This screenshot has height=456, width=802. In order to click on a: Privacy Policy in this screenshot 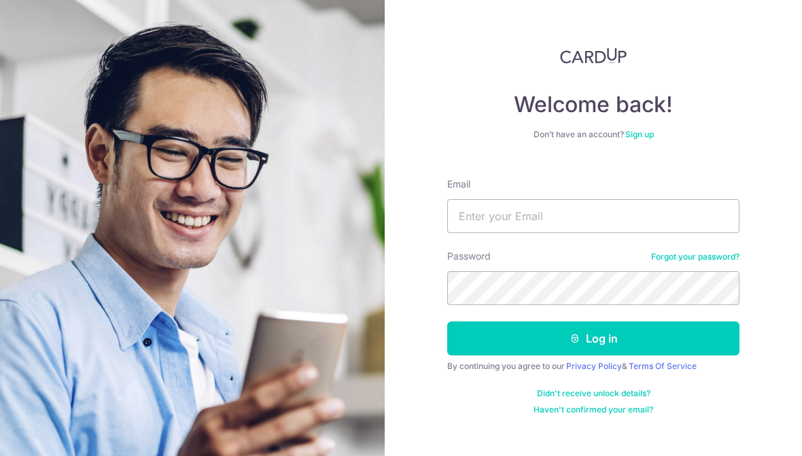, I will do `click(594, 366)`.